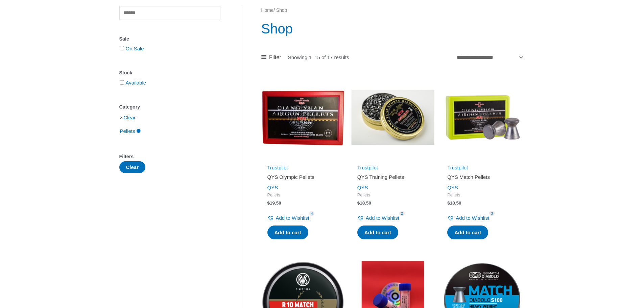 Image resolution: width=644 pixels, height=308 pixels. What do you see at coordinates (288, 233) in the screenshot?
I see `a: Add to cart: “QYS Olympic Pellets”` at bounding box center [288, 233].